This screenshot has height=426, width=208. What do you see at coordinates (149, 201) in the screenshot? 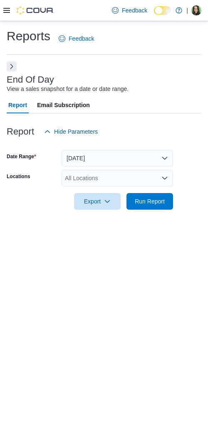
I see `button: Run Report` at bounding box center [149, 201].